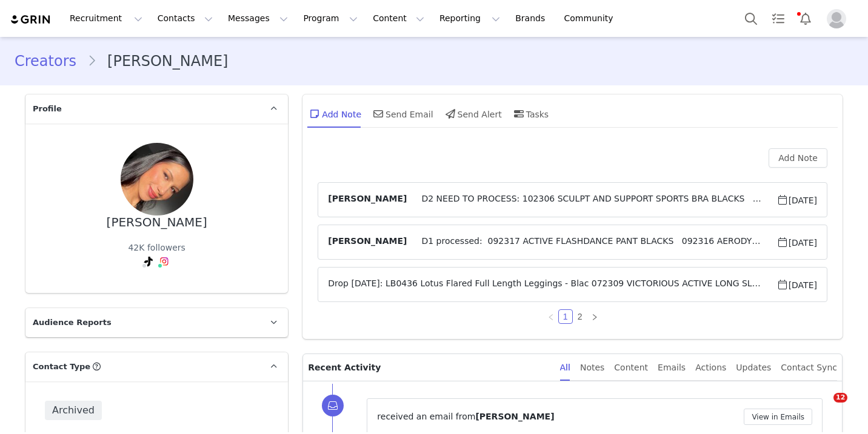 Image resolution: width=868 pixels, height=434 pixels. Describe the element at coordinates (31, 19) in the screenshot. I see `a: grin logo` at that location.